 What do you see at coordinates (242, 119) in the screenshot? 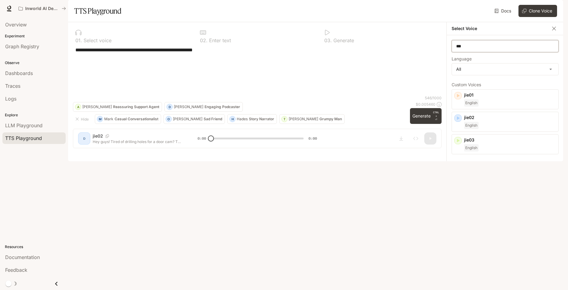
I see `p: Hades` at bounding box center [242, 119].